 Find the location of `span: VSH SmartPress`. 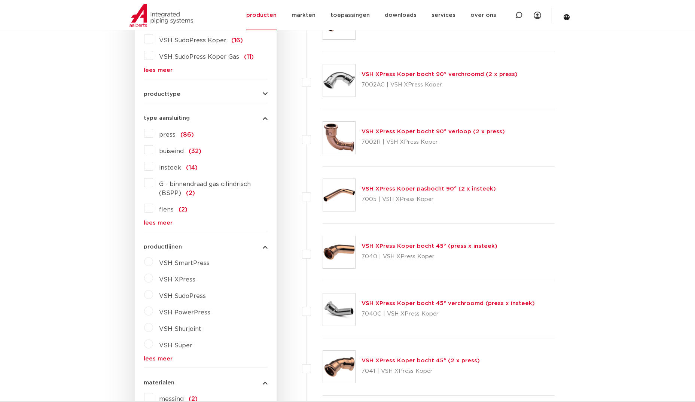

span: VSH SmartPress is located at coordinates (184, 263).